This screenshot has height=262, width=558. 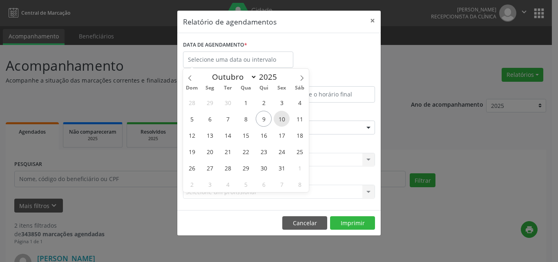 What do you see at coordinates (233, 77) in the screenshot?
I see `select: Month` at bounding box center [233, 77].